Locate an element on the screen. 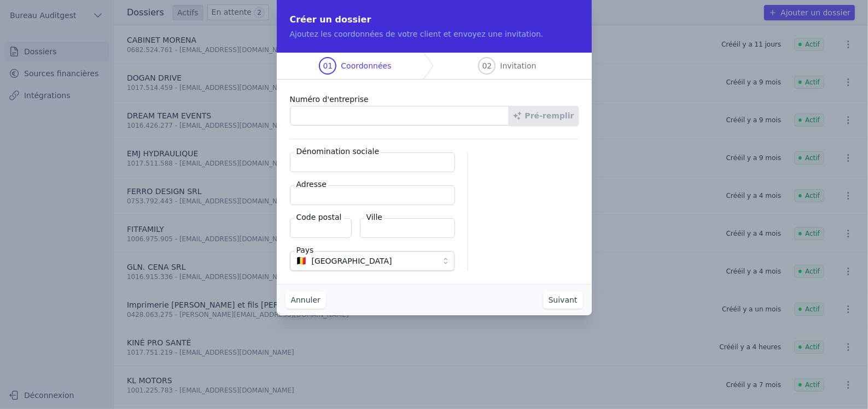  span: Coordonnées is located at coordinates (367, 65).